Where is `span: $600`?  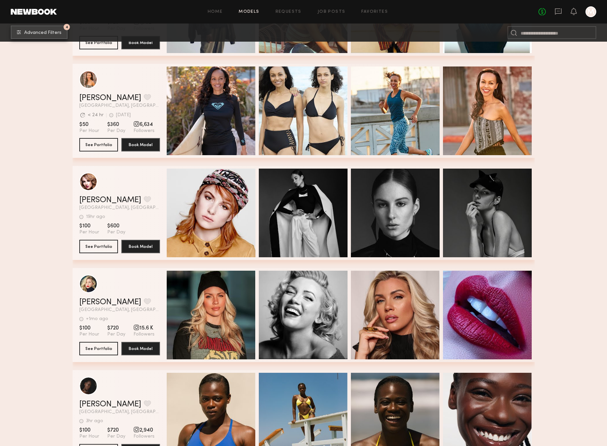
span: $600 is located at coordinates (116, 226).